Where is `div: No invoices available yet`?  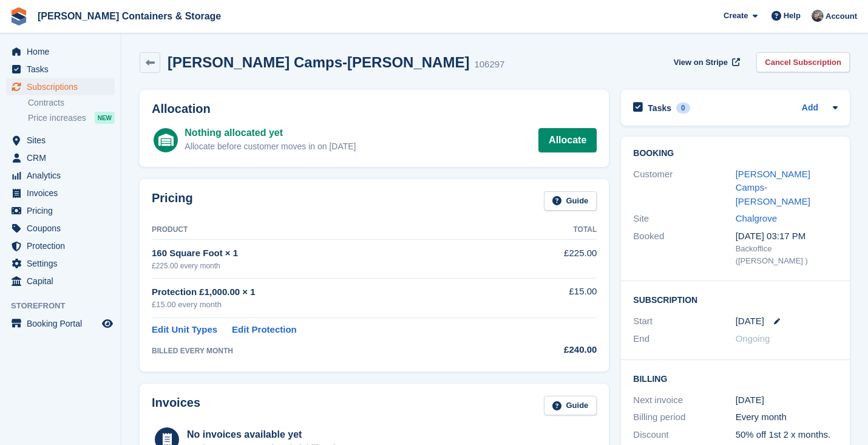 div: No invoices available yet is located at coordinates (268, 435).